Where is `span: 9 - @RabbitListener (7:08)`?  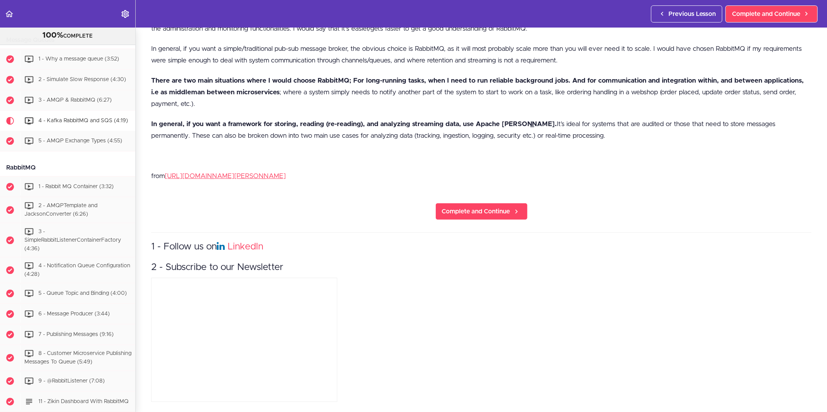
span: 9 - @RabbitListener (7:08) is located at coordinates (71, 381).